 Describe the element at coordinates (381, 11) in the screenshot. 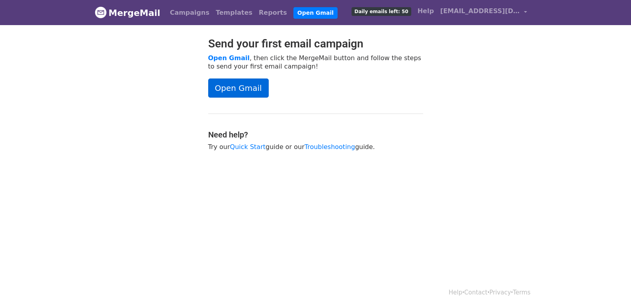

I see `a: Daily emails left: 50` at that location.